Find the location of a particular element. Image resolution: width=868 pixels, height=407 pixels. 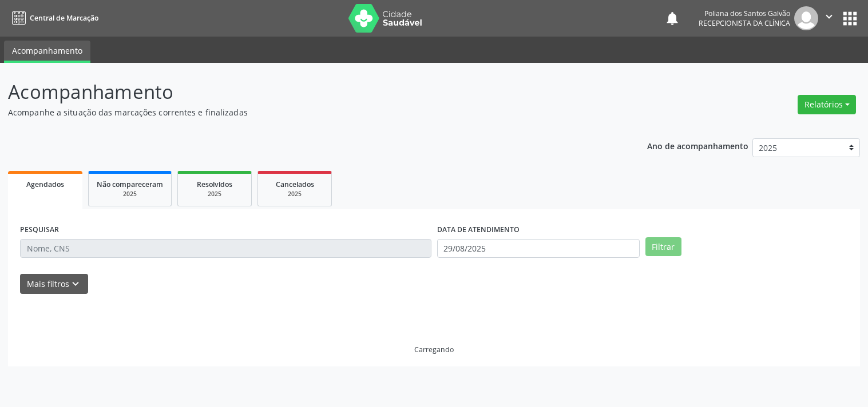

span: Agendados is located at coordinates (45, 184).